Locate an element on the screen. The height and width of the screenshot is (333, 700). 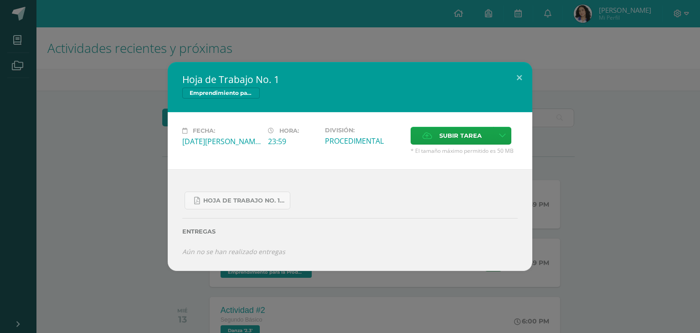
label: Entregas is located at coordinates (350, 231).